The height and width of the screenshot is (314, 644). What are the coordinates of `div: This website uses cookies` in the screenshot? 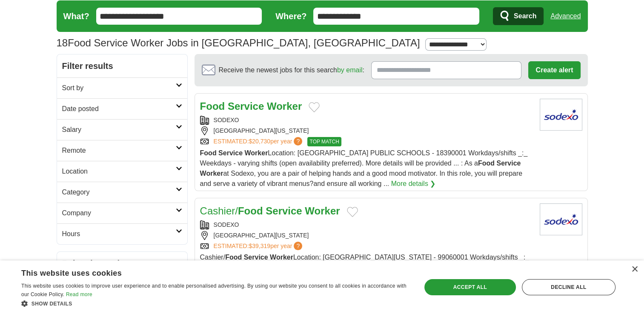 It's located at (205, 272).